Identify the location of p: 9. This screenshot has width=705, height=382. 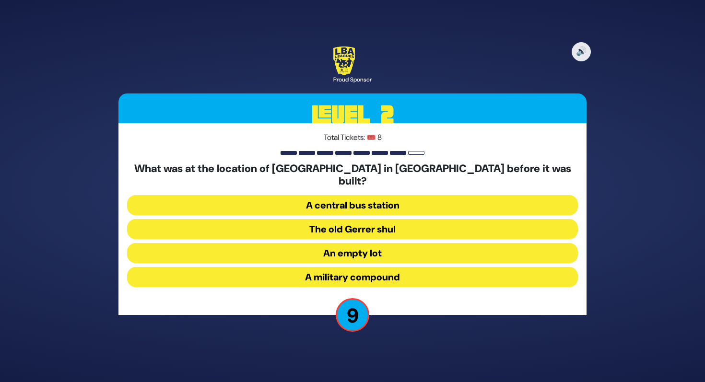
(353, 315).